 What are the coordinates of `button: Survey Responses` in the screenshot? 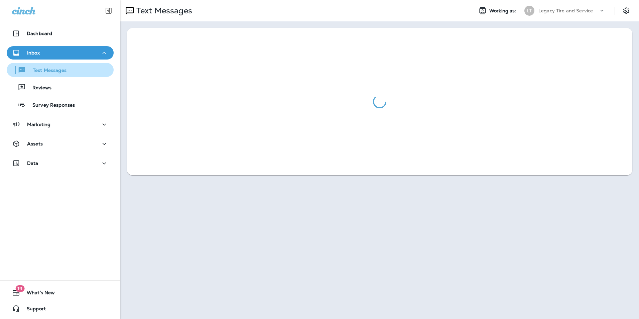 It's located at (60, 105).